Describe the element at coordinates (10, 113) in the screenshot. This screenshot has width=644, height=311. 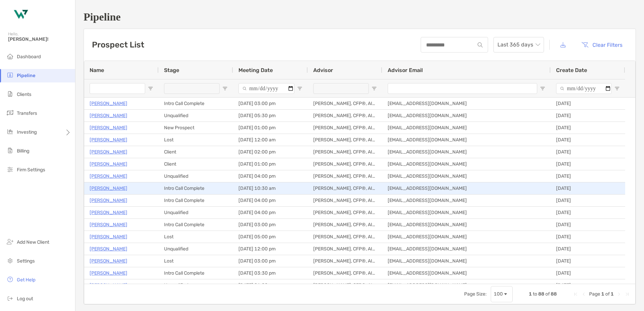
I see `img: transfers icon` at that location.